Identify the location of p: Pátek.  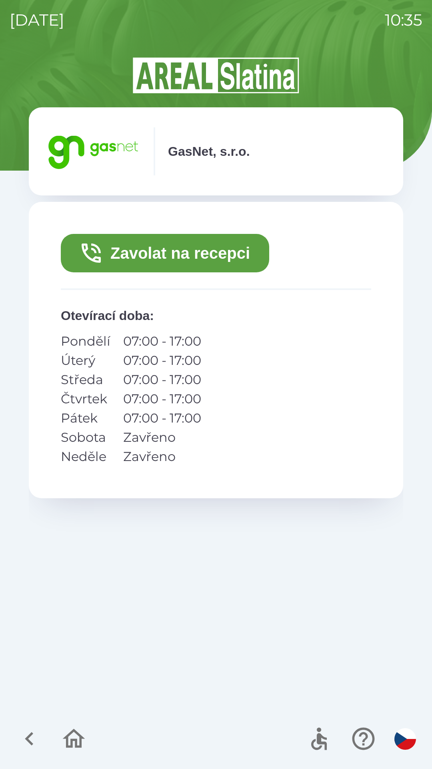
(86, 418).